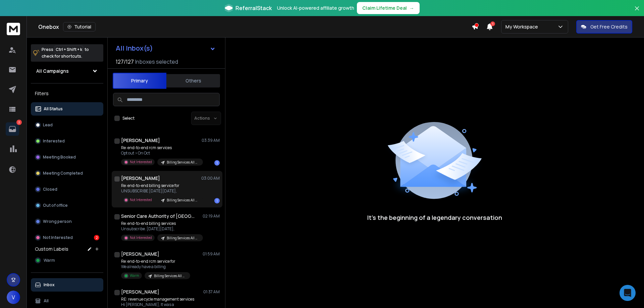  I want to click on button: All, so click(67, 301).